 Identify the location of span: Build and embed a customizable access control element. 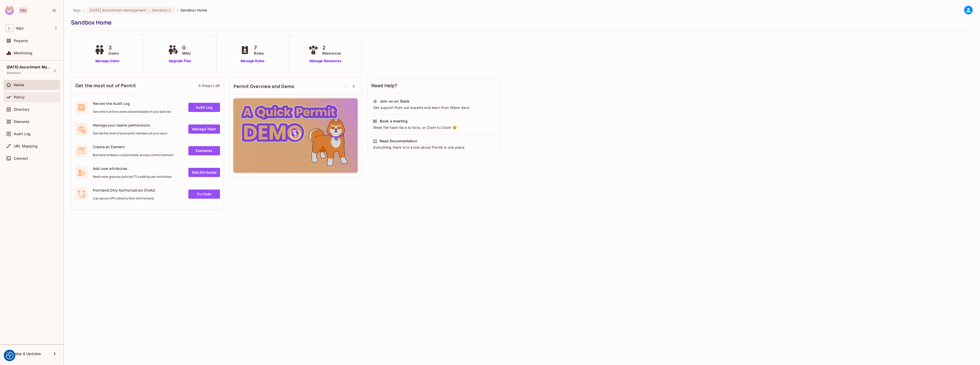
(133, 155).